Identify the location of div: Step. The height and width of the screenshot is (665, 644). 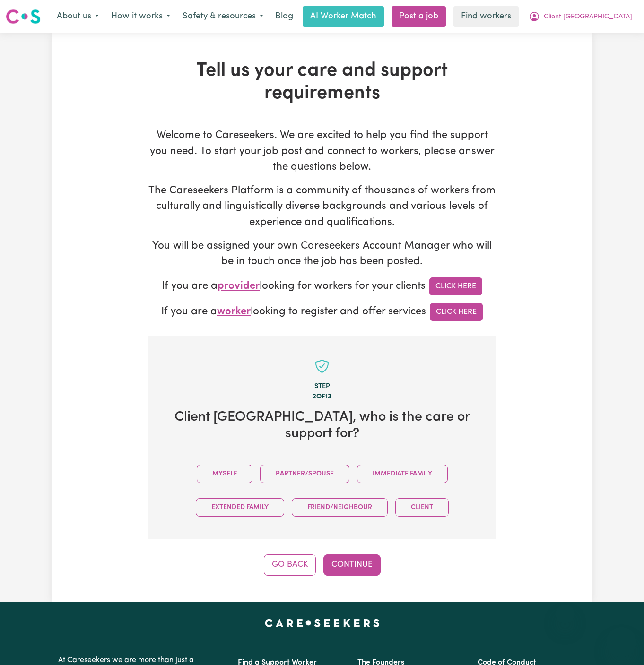
(322, 387).